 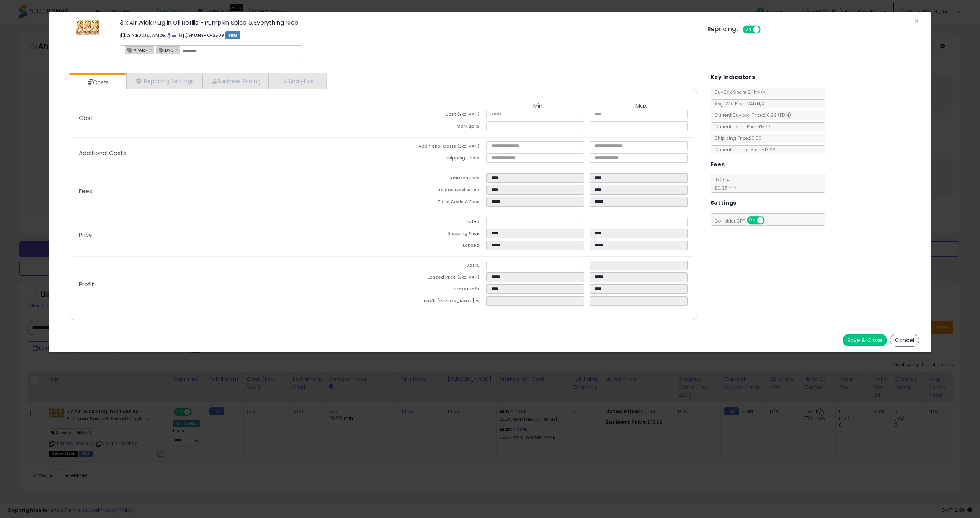 What do you see at coordinates (865, 340) in the screenshot?
I see `button: Save & Close` at bounding box center [865, 340].